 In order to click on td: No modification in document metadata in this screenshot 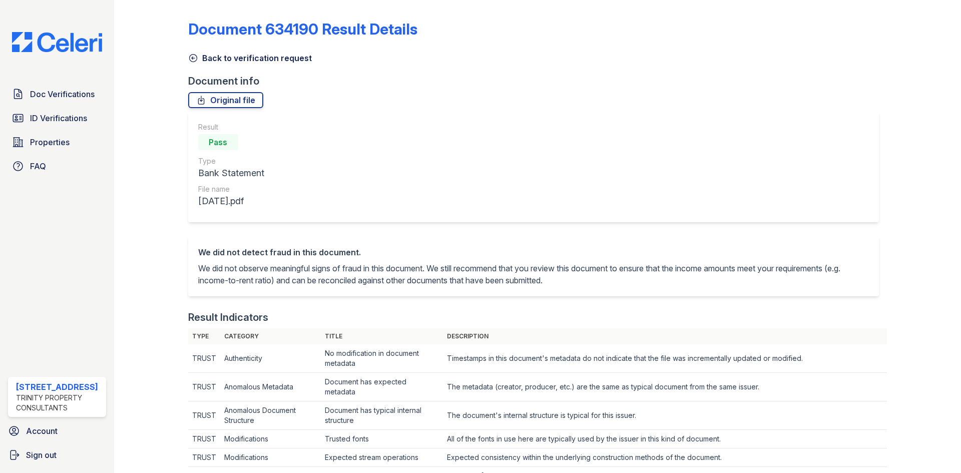, I will do `click(382, 358)`.